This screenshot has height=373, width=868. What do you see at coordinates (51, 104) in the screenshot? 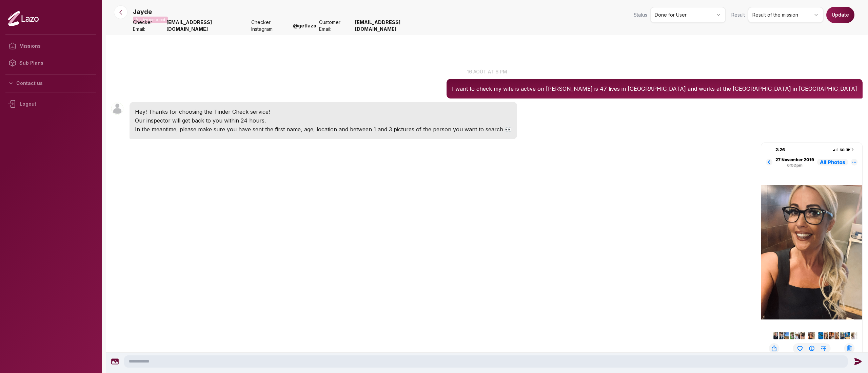
I see `div: Logout` at bounding box center [51, 104].